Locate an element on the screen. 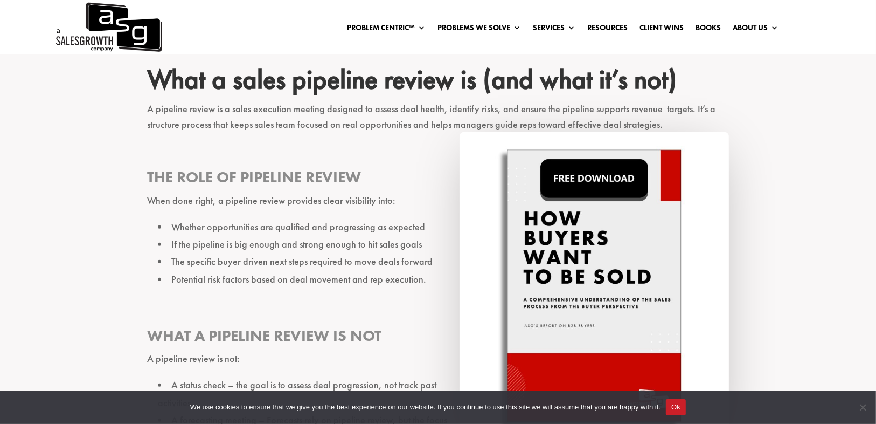 The height and width of the screenshot is (424, 876). a: Books is located at coordinates (708, 30).